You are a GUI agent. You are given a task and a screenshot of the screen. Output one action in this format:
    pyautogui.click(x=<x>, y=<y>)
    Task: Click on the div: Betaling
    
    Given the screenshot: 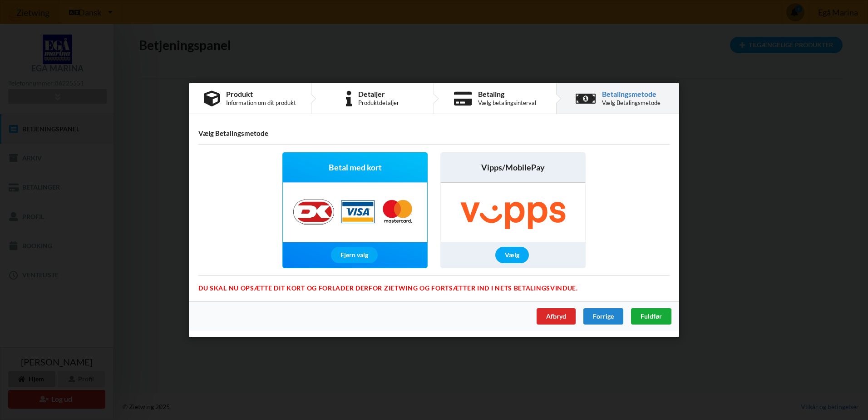 What is the action you would take?
    pyautogui.click(x=507, y=94)
    